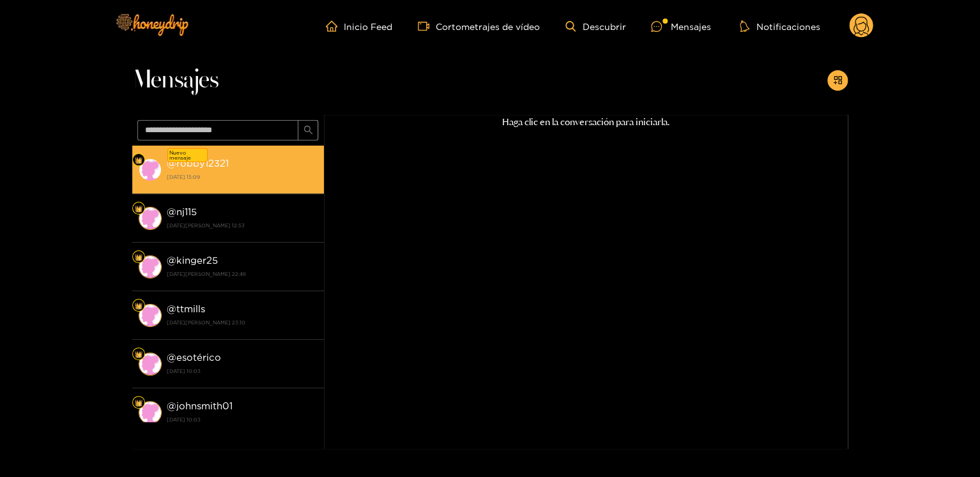 This screenshot has height=477, width=980. What do you see at coordinates (359, 26) in the screenshot?
I see `a: Inicio Feed` at bounding box center [359, 26].